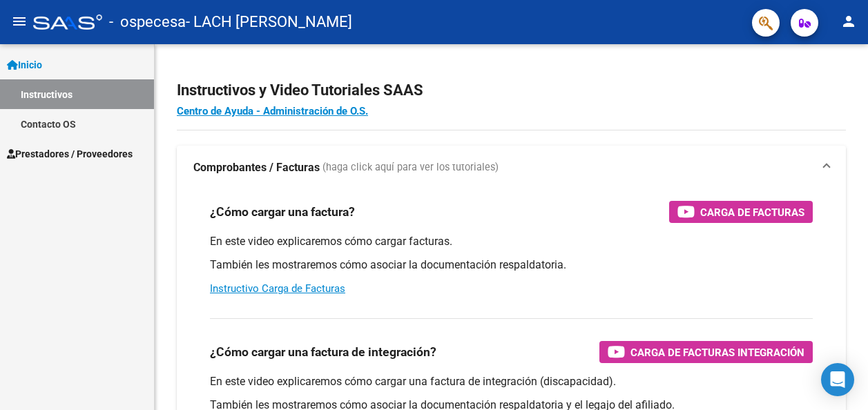 The image size is (868, 410). Describe the element at coordinates (511, 382) in the screenshot. I see `p: En este video explicaremos cómo cargar una factura de integración (discapacidad).` at that location.